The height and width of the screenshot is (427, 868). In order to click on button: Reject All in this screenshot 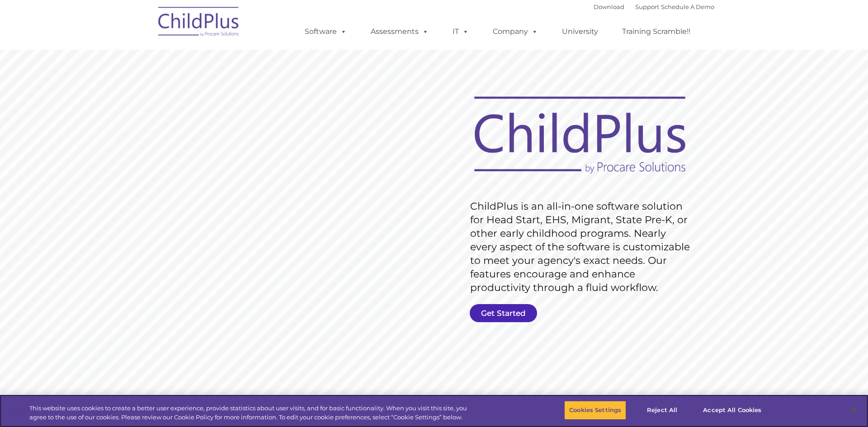, I will do `click(662, 410)`.